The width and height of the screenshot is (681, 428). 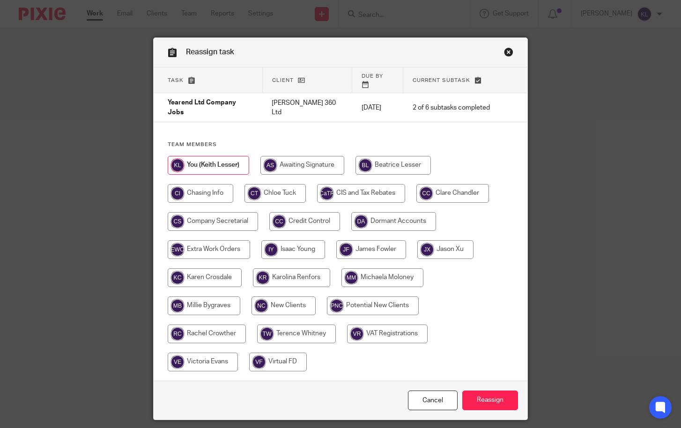 I want to click on input: Reassign, so click(x=490, y=400).